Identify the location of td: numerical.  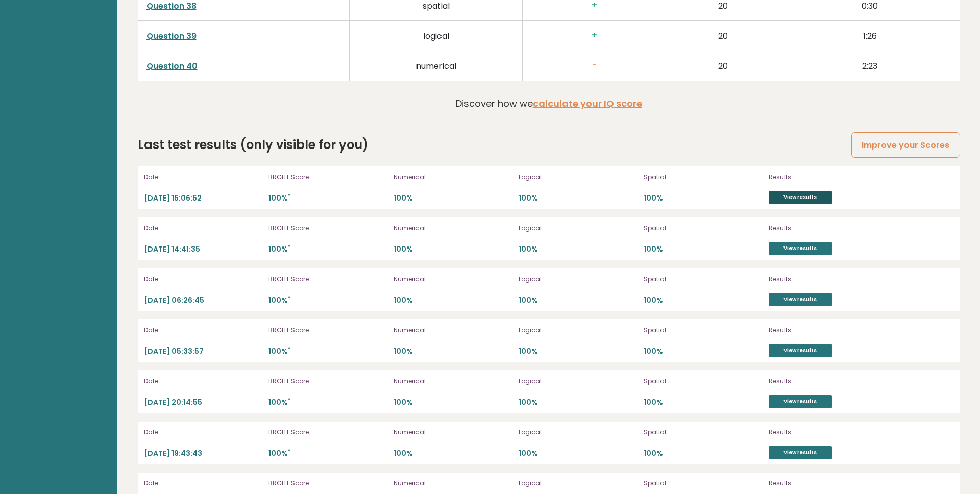
(436, 66).